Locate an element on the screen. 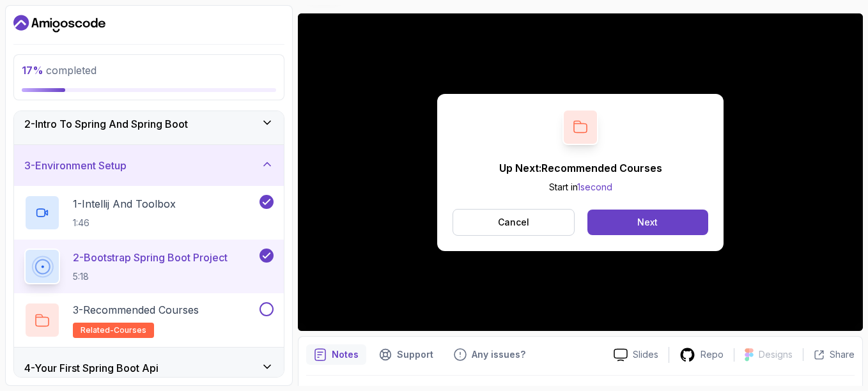 The height and width of the screenshot is (391, 868). button: 3-Recommended Coursesrelated-courses is located at coordinates (148, 320).